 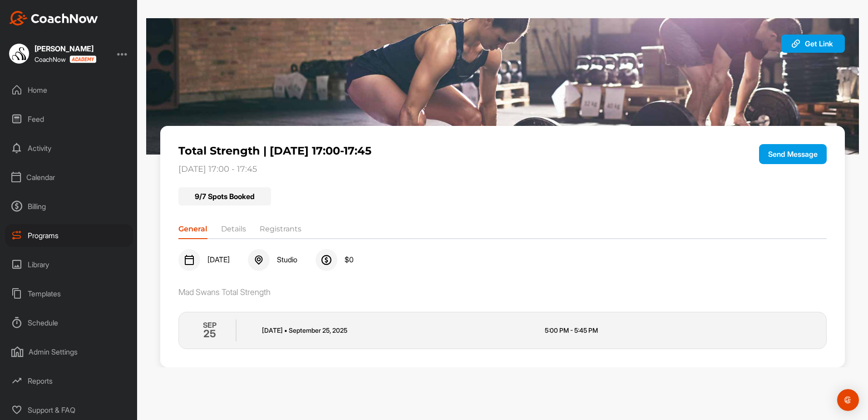 What do you see at coordinates (69, 119) in the screenshot?
I see `div: Feed` at bounding box center [69, 119].